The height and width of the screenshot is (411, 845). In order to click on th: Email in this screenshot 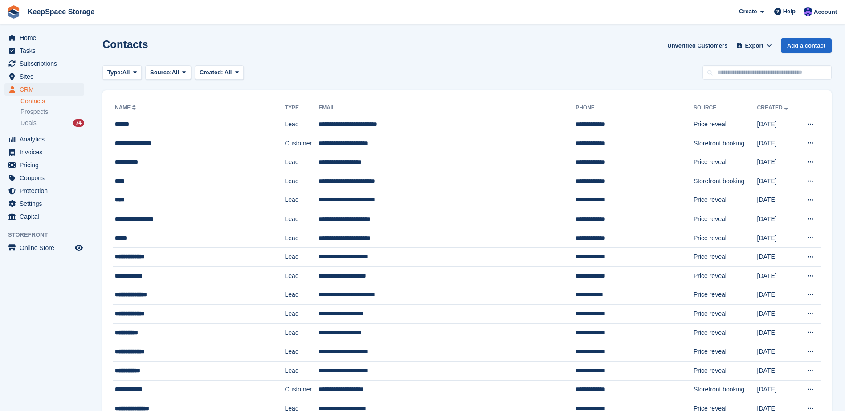, I will do `click(447, 108)`.